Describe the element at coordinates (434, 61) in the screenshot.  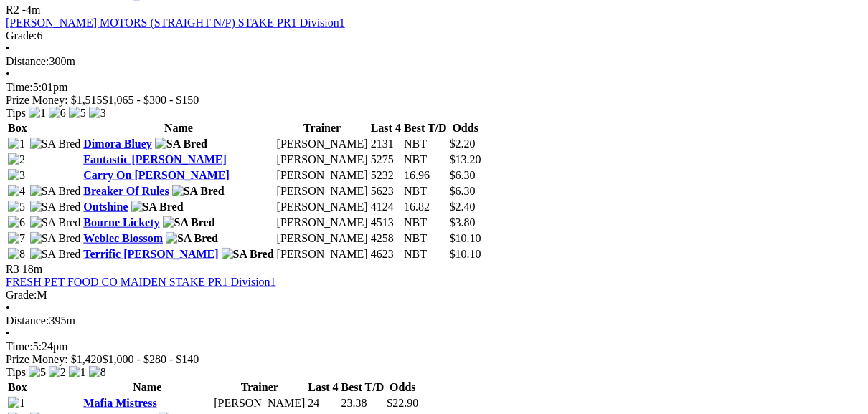
I see `div: 300m` at that location.